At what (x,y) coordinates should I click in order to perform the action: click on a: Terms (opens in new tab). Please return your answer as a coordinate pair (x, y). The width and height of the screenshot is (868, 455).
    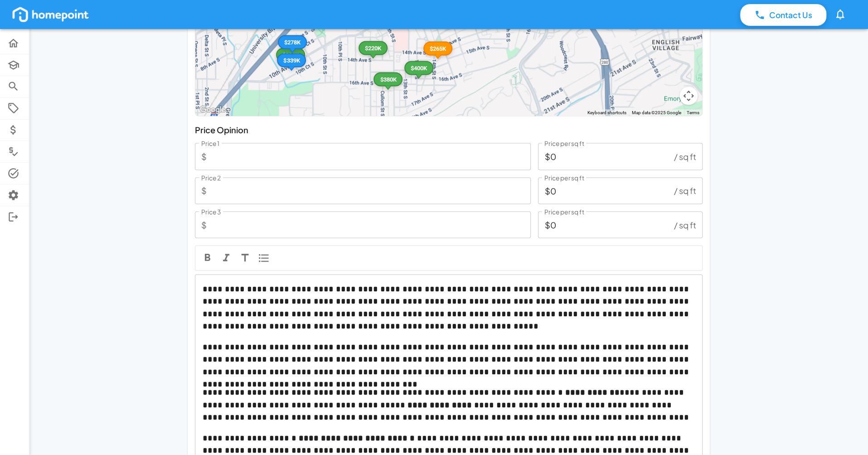
    Looking at the image, I should click on (693, 112).